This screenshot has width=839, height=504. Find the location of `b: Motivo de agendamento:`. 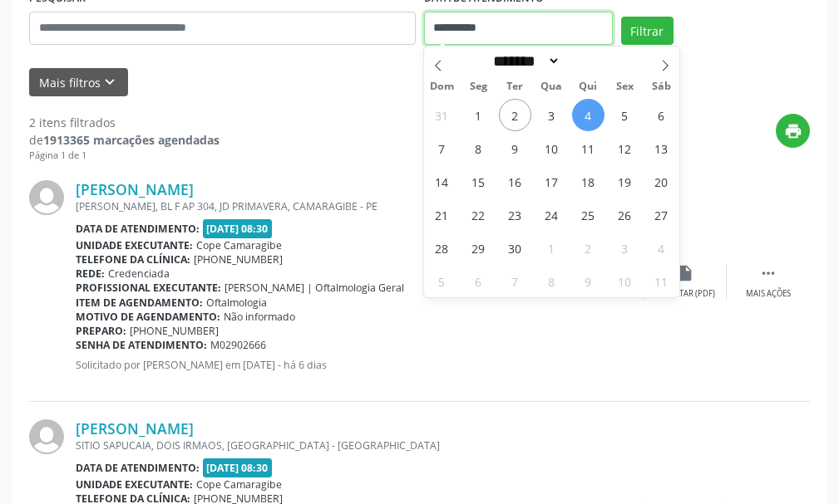

b: Motivo de agendamento: is located at coordinates (148, 316).